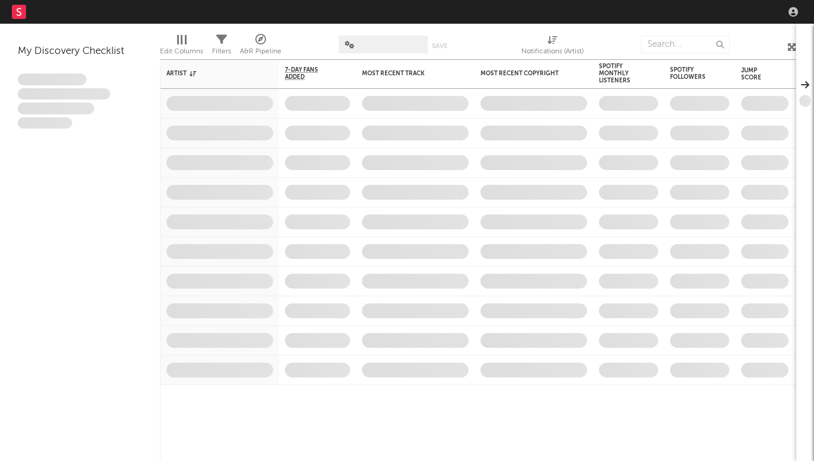 The width and height of the screenshot is (814, 461). I want to click on span: Aliquam viverra, so click(45, 123).